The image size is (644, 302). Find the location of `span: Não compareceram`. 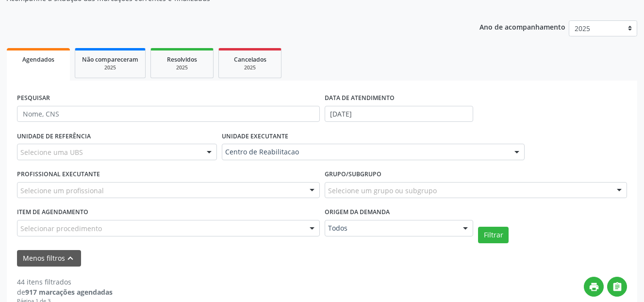

span: Não compareceram is located at coordinates (110, 59).